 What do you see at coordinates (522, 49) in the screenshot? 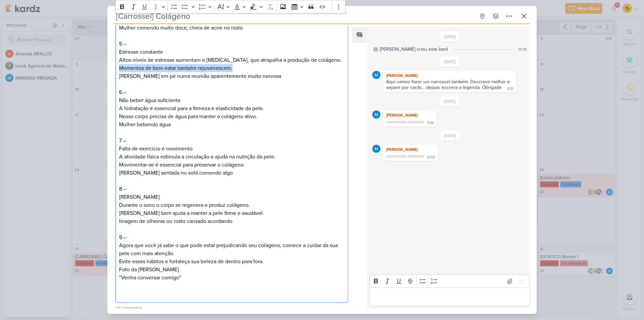
I see `div: 10:19` at bounding box center [522, 49].